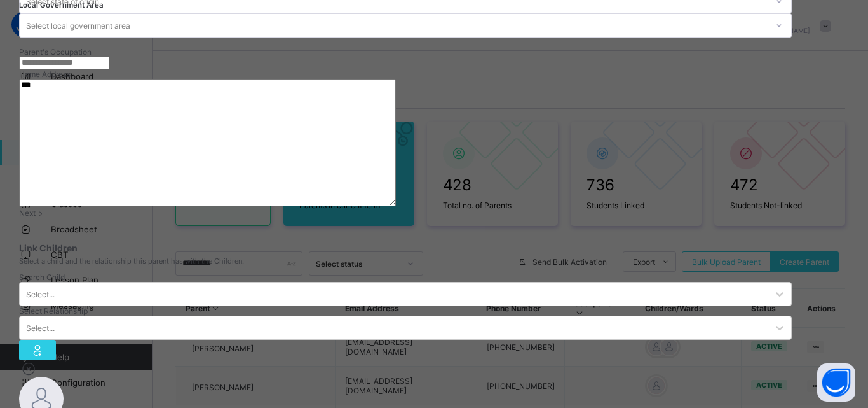 The image size is (868, 408). I want to click on label: Parent's Occupation, so click(55, 52).